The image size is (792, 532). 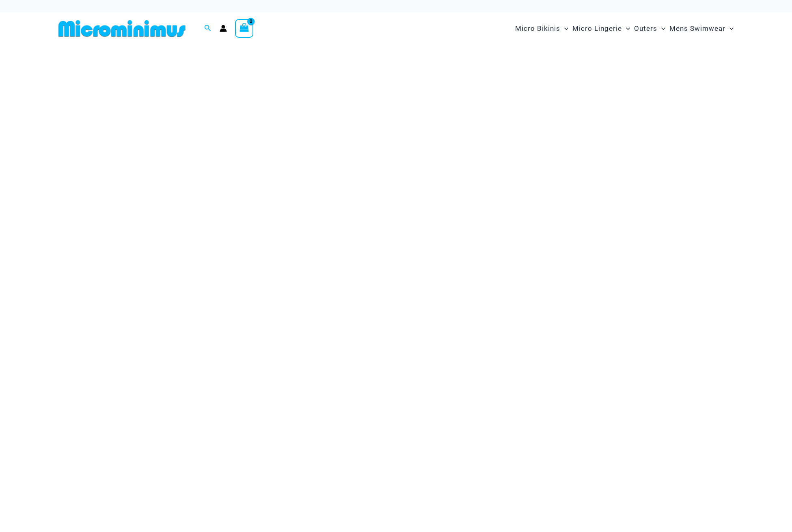 What do you see at coordinates (697, 28) in the screenshot?
I see `span: Mens Swimwear` at bounding box center [697, 28].